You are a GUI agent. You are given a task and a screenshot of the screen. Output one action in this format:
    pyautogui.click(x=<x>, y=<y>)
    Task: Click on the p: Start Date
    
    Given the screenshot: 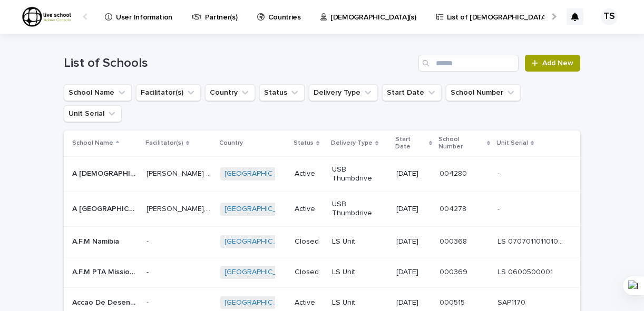 What is the action you would take?
    pyautogui.click(x=410, y=143)
    